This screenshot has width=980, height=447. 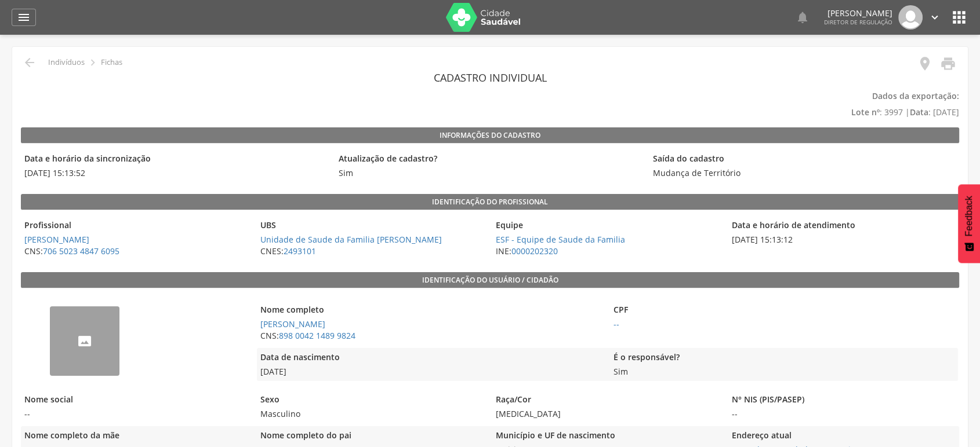 I want to click on legend: Nome completo da mãe, so click(x=136, y=436).